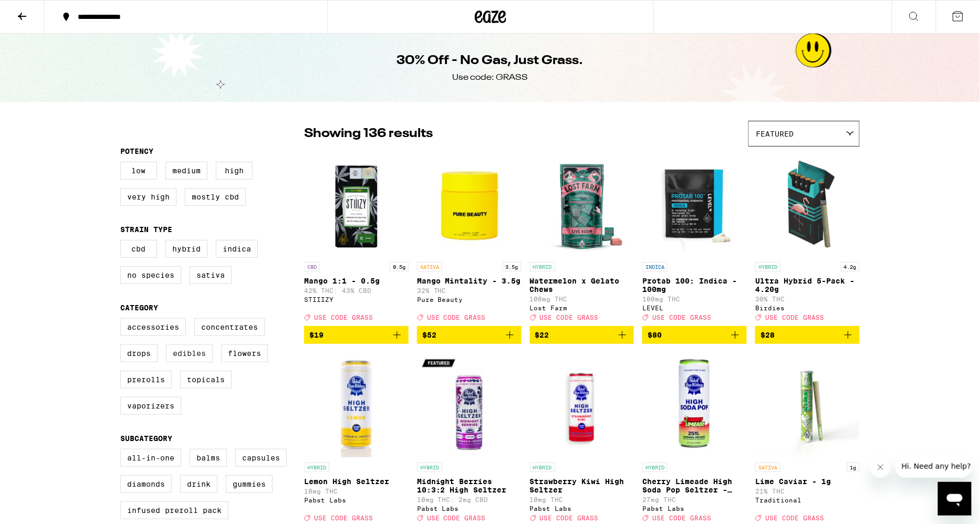 Image resolution: width=980 pixels, height=524 pixels. Describe the element at coordinates (850, 267) in the screenshot. I see `p: 4.2g` at that location.